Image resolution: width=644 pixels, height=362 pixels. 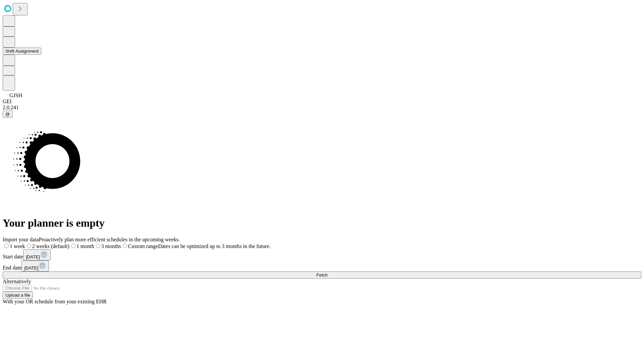 What do you see at coordinates (29, 246) in the screenshot?
I see `input: 2 weeks (default)` at bounding box center [29, 246].